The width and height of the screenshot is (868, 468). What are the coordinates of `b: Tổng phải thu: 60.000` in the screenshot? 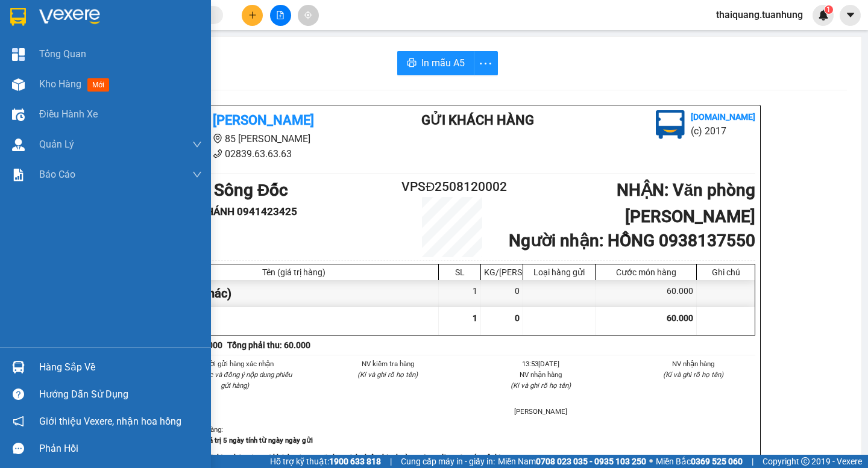 It's located at (269, 345).